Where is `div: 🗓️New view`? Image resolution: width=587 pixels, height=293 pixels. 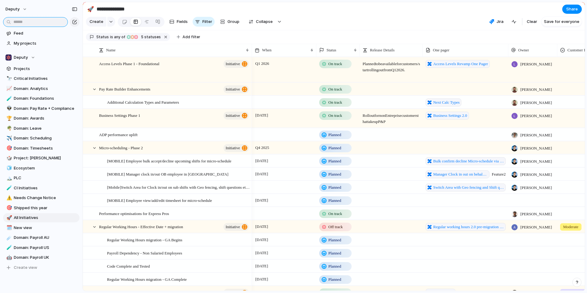
div: 🗓️New view is located at coordinates (41, 228).